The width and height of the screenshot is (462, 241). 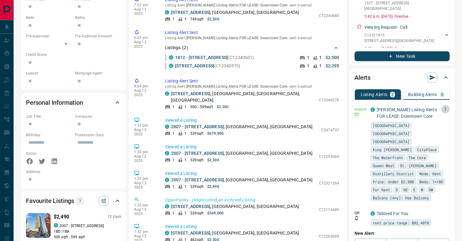 I want to click on div: Listings: (2), so click(x=252, y=48).